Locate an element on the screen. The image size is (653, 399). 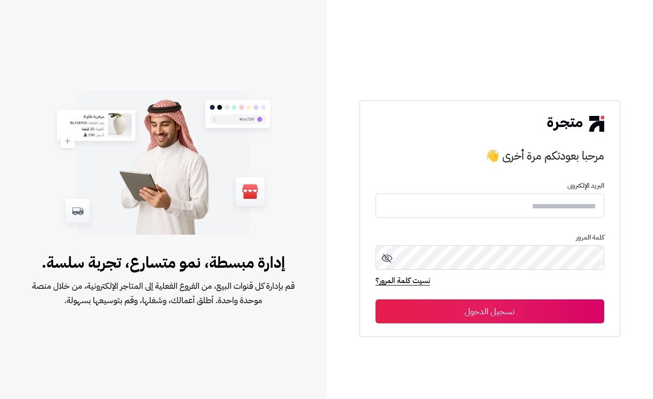
p: البريد الإلكترونى is located at coordinates (490, 186).